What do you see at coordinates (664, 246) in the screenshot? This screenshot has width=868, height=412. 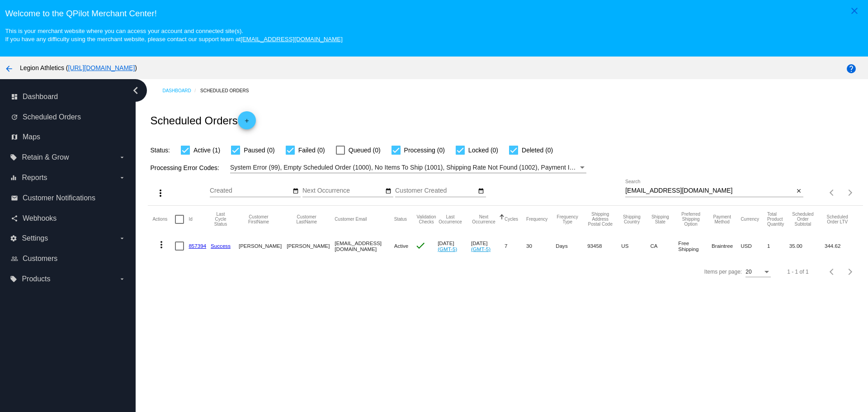 I see `mat-cell: CA` at bounding box center [664, 246].